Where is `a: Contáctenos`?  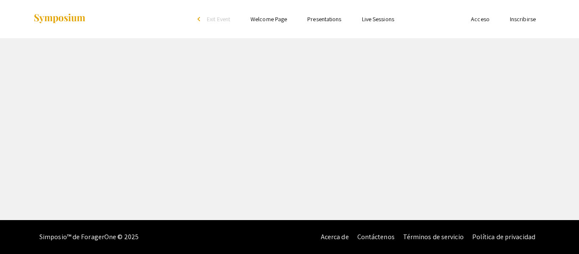 a: Contáctenos is located at coordinates (376, 236).